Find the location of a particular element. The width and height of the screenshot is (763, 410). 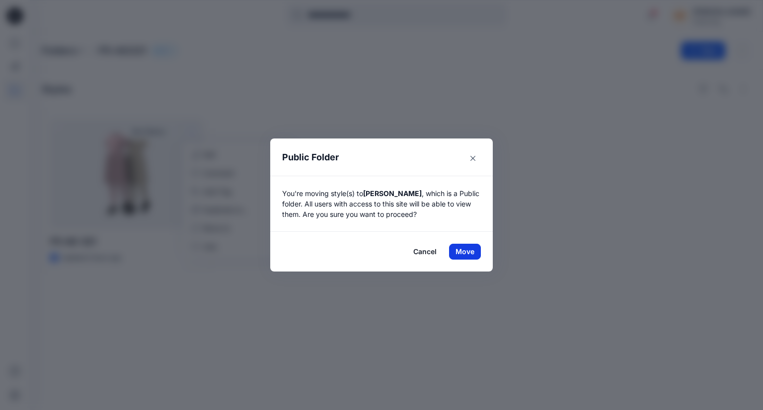

button: Cancel is located at coordinates (425, 252).